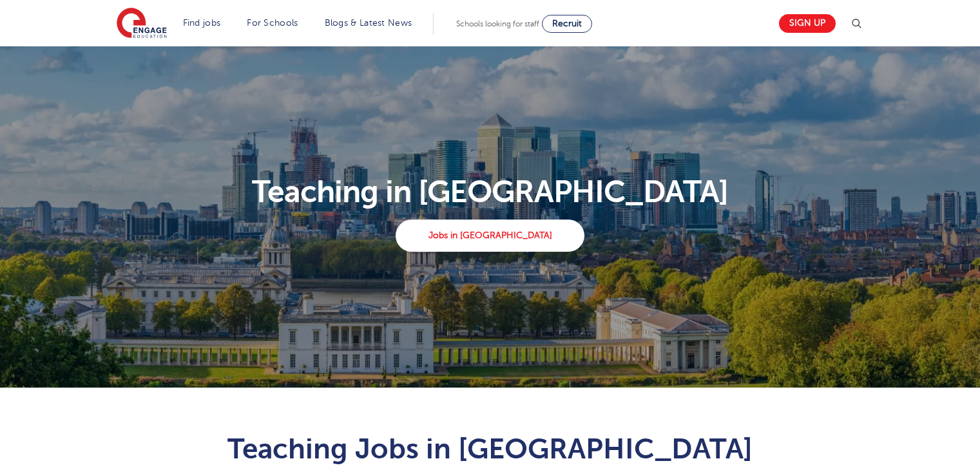  I want to click on a: Sign up, so click(807, 23).